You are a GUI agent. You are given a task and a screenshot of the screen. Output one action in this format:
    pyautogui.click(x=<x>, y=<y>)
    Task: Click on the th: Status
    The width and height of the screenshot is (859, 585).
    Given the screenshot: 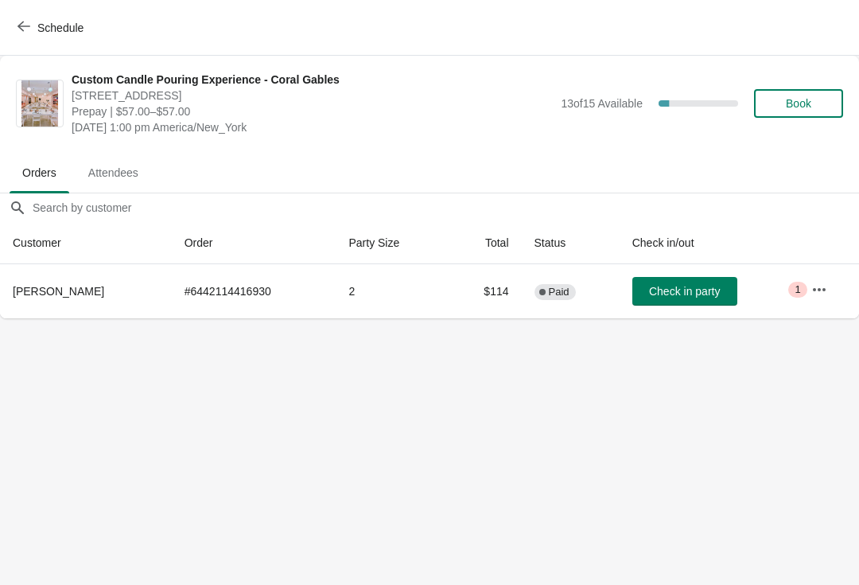 What is the action you would take?
    pyautogui.click(x=571, y=243)
    